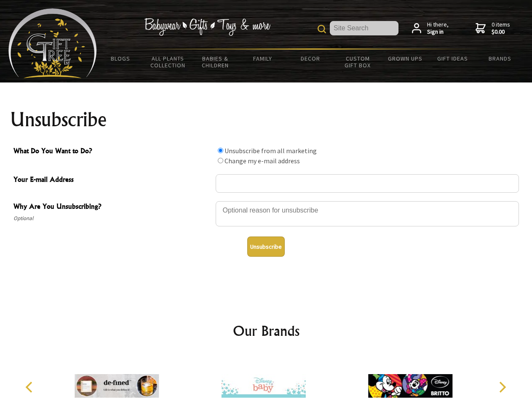 The width and height of the screenshot is (532, 404). I want to click on img: product search, so click(322, 29).